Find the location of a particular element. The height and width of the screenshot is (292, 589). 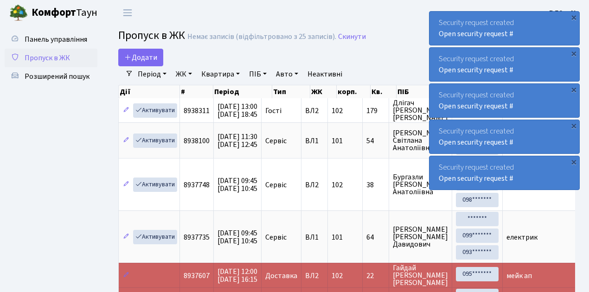

span: 179 is located at coordinates (376, 111).